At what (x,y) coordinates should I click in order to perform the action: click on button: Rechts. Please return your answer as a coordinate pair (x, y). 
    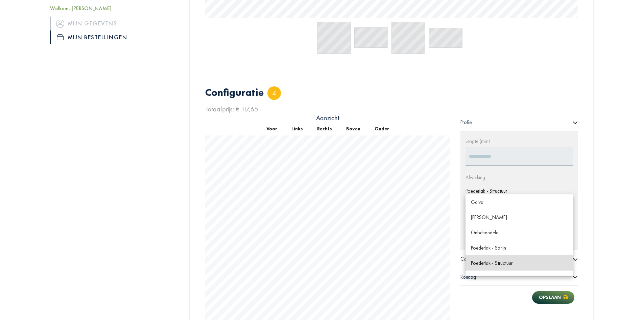
    Looking at the image, I should click on (325, 129).